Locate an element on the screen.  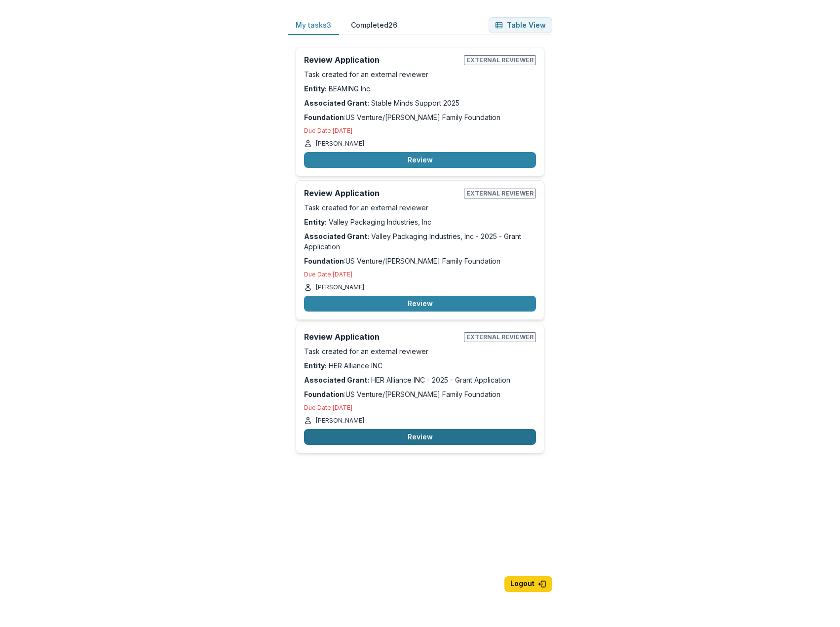
p: Valley Packaging Industries, Inc is located at coordinates (420, 221).